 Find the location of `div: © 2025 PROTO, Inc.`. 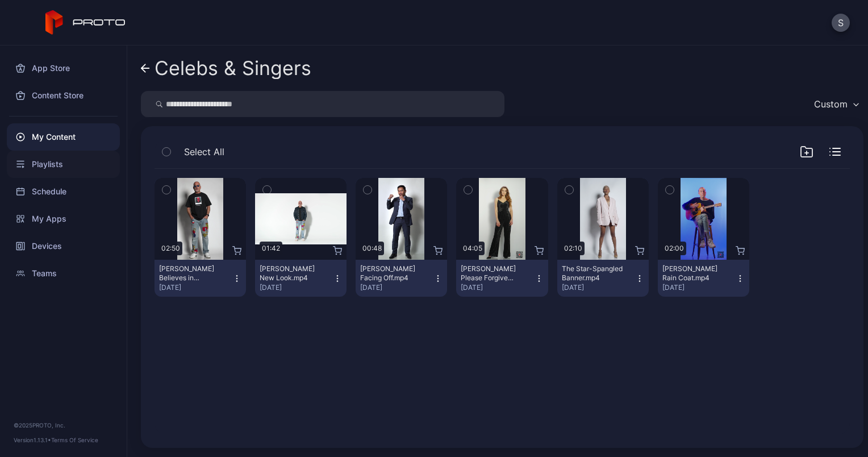

div: © 2025 PROTO, Inc. is located at coordinates (63, 426).